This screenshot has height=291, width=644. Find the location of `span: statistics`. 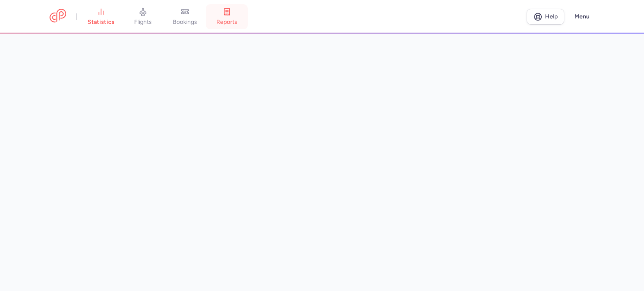

span: statistics is located at coordinates (101, 22).